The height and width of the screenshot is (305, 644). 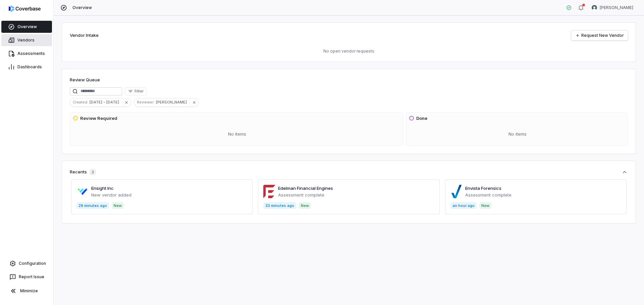 I want to click on h3: Review Required, so click(x=98, y=118).